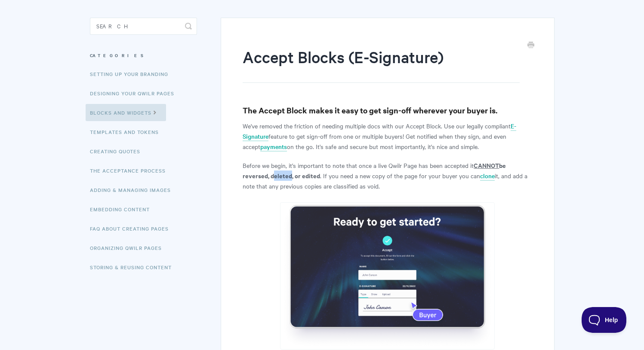 The height and width of the screenshot is (350, 644). What do you see at coordinates (132, 228) in the screenshot?
I see `a: FAQ About Creating Pages` at bounding box center [132, 228].